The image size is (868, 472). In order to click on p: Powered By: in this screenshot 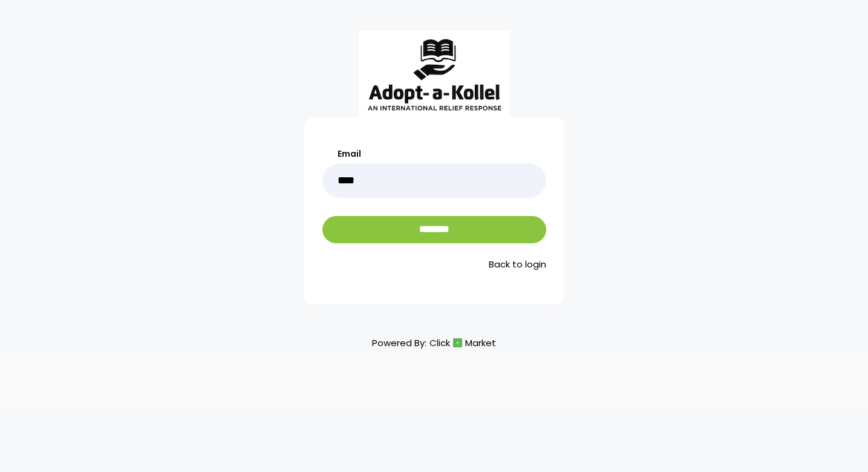, I will do `click(433, 343)`.